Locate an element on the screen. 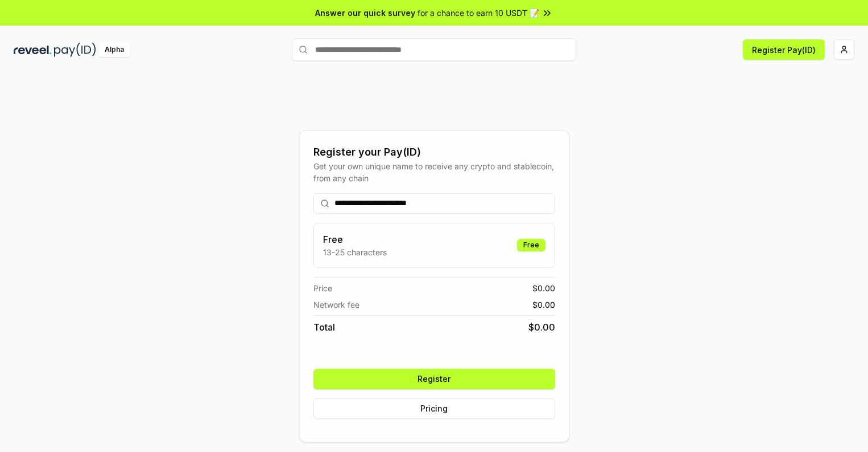  span: Total is located at coordinates (325, 327).